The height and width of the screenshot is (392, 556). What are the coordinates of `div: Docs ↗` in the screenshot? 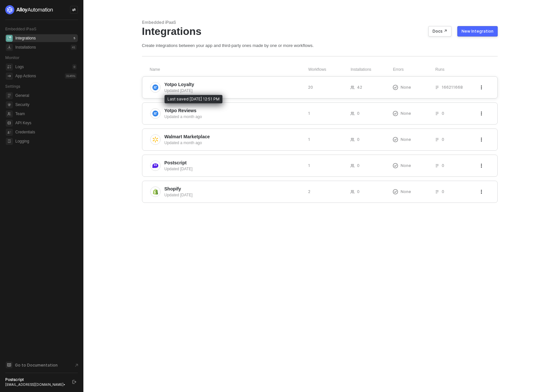 It's located at (440, 31).